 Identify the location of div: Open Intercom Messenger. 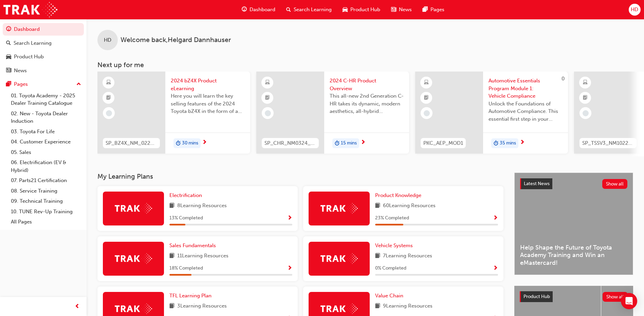
(629, 301).